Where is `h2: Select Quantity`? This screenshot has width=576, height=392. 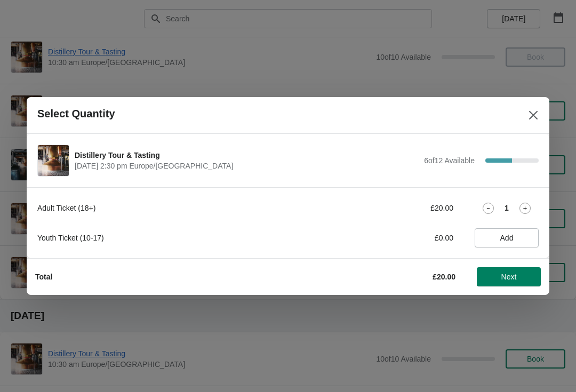
h2: Select Quantity is located at coordinates (76, 114).